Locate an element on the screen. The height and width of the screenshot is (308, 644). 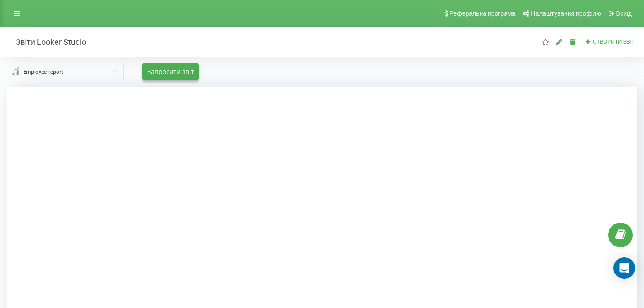
div: Employee report is located at coordinates (43, 72).